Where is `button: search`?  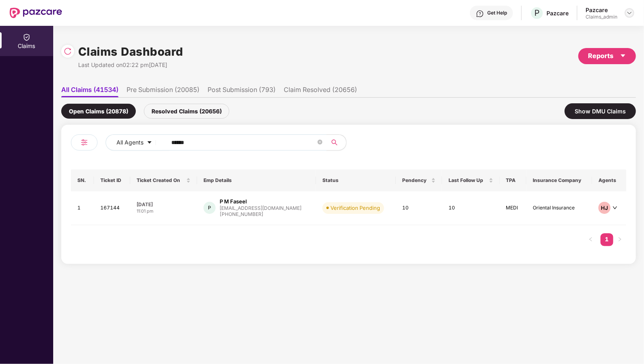
button: search is located at coordinates (337, 143).